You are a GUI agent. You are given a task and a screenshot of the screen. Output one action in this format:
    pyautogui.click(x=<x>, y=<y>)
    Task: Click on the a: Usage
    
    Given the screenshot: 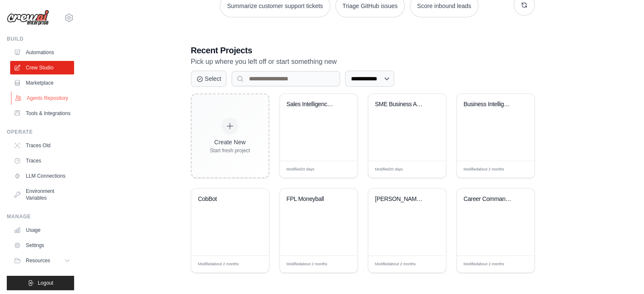 What is the action you would take?
    pyautogui.click(x=42, y=230)
    